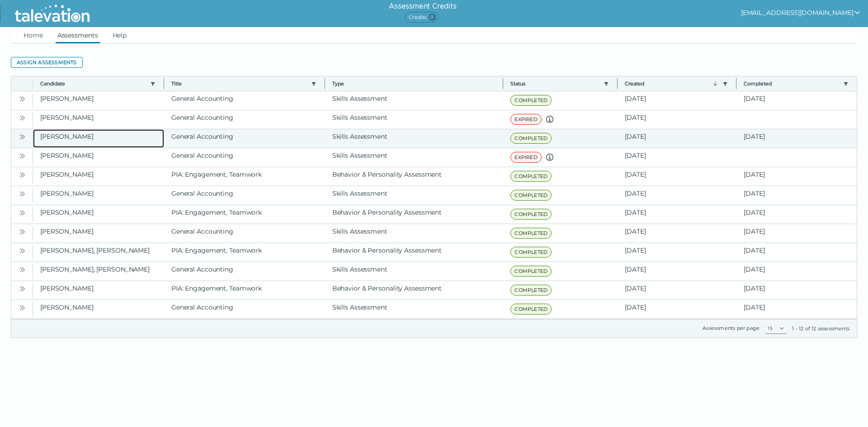  What do you see at coordinates (672, 84) in the screenshot?
I see `button: Created` at bounding box center [672, 84].